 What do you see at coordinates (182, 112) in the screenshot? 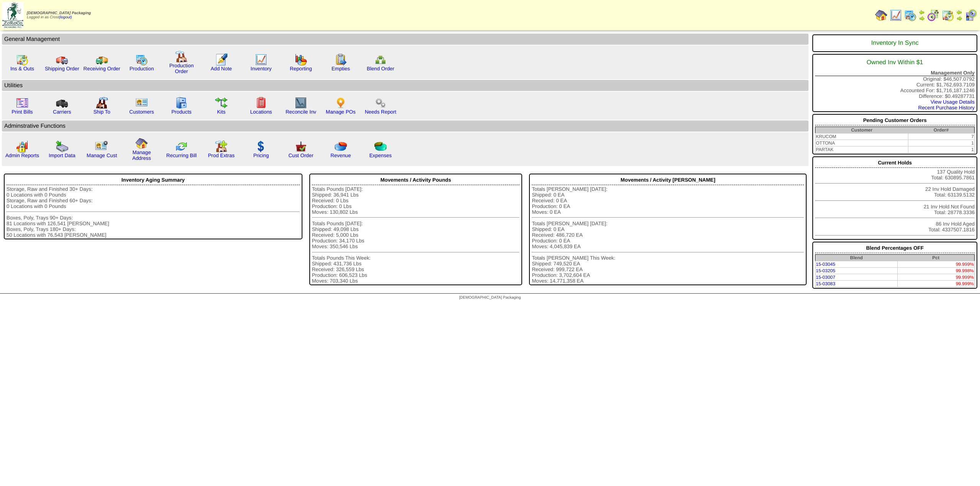
I see `a: Products` at bounding box center [182, 112].